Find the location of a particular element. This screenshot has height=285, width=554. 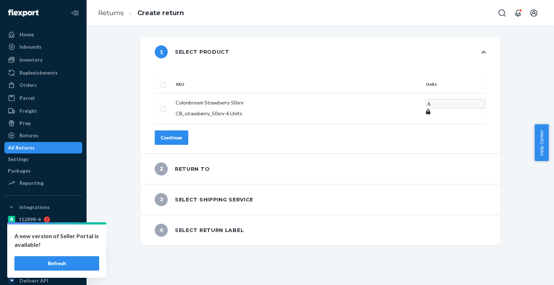

button: Continue is located at coordinates (171, 138).